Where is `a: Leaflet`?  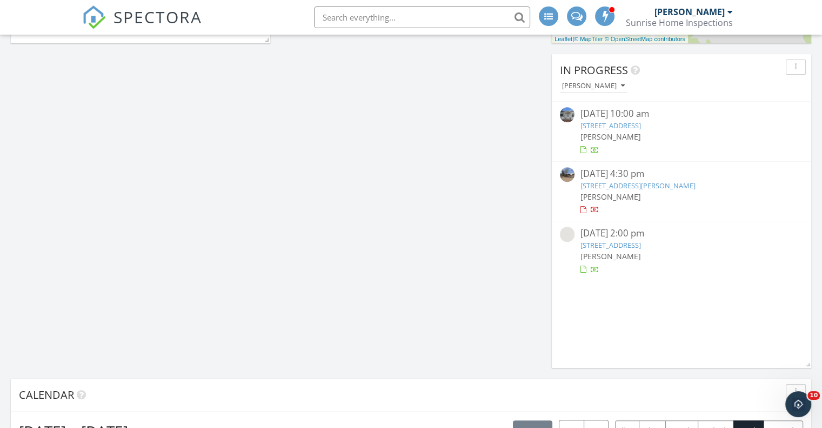 a: Leaflet is located at coordinates (563, 39).